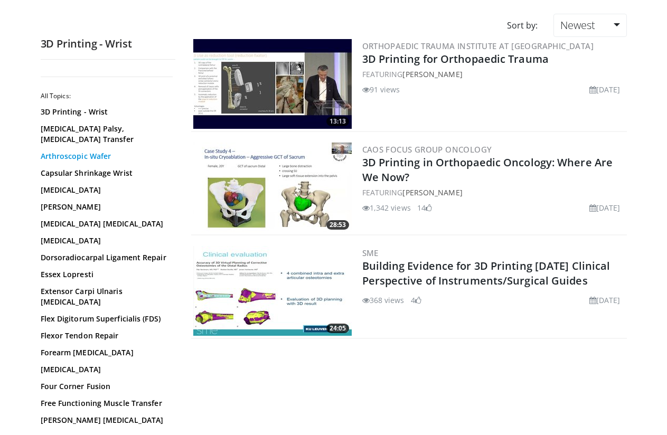  What do you see at coordinates (105, 112) in the screenshot?
I see `a: 3D Printing - Wrist` at bounding box center [105, 112].